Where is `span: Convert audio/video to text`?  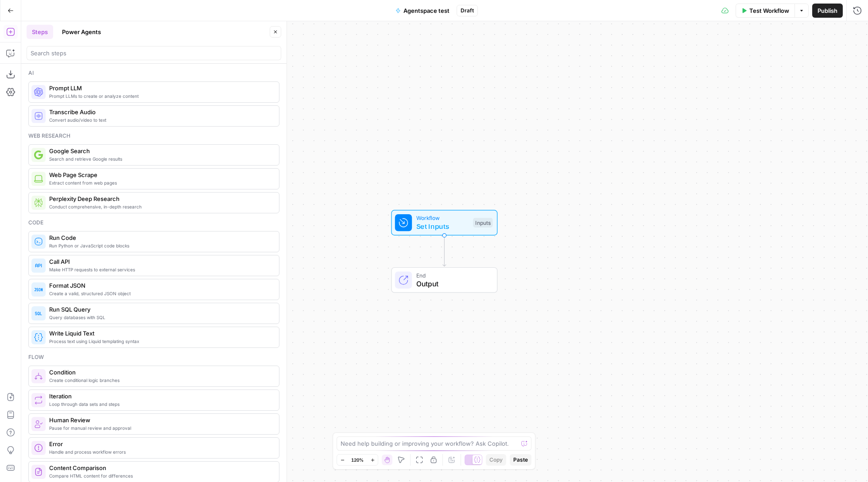
span: Convert audio/video to text is located at coordinates (160, 120).